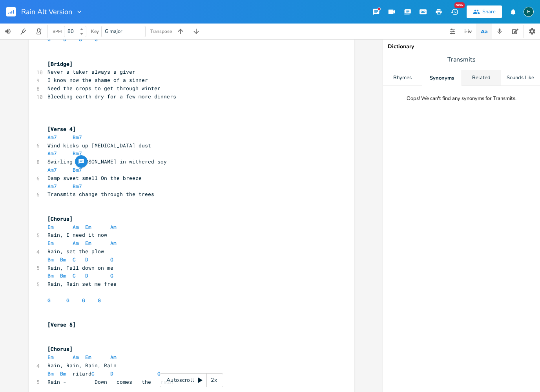 Image resolution: width=540 pixels, height=392 pixels. Describe the element at coordinates (104, 374) in the screenshot. I see `span: ritard` at that location.